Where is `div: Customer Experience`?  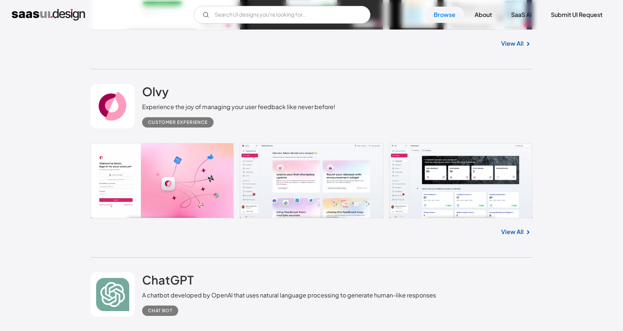 div: Customer Experience is located at coordinates (178, 122).